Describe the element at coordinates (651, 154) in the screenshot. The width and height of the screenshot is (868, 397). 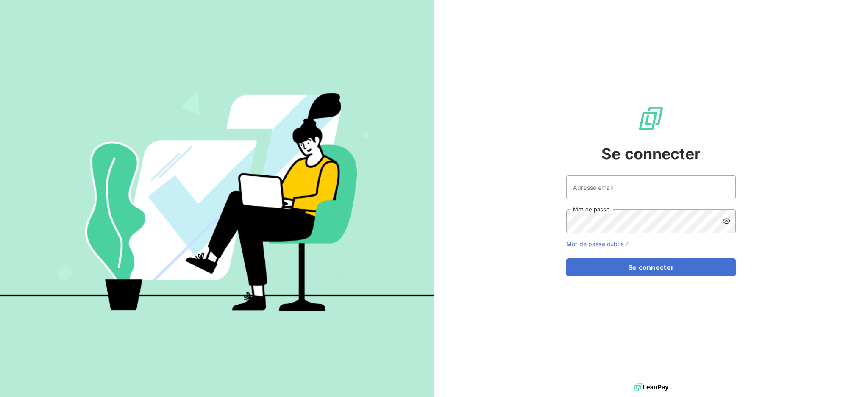
I see `span: Se connecter` at that location.